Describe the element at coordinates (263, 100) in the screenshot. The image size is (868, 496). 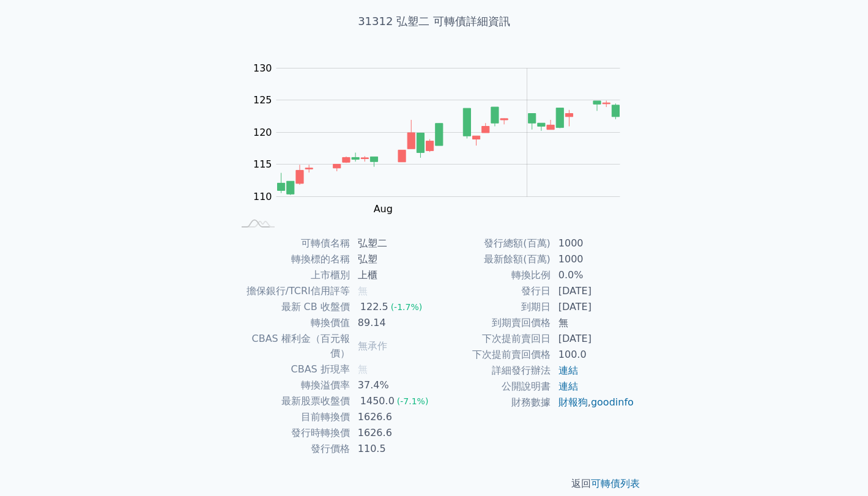
I see `tspan: 125` at that location.